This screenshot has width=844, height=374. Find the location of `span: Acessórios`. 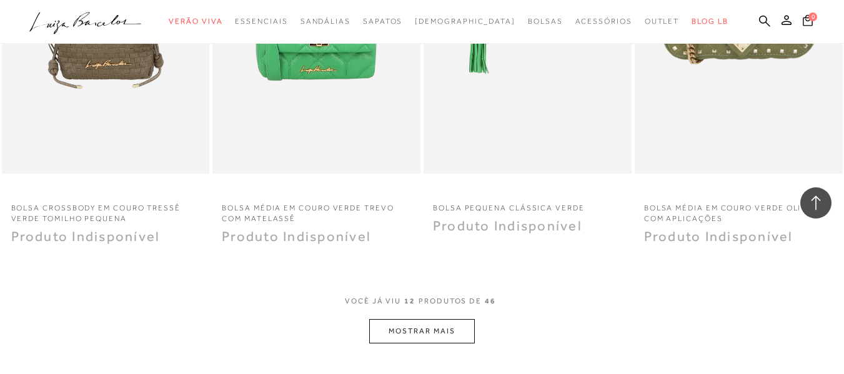

span: Acessórios is located at coordinates (603, 21).